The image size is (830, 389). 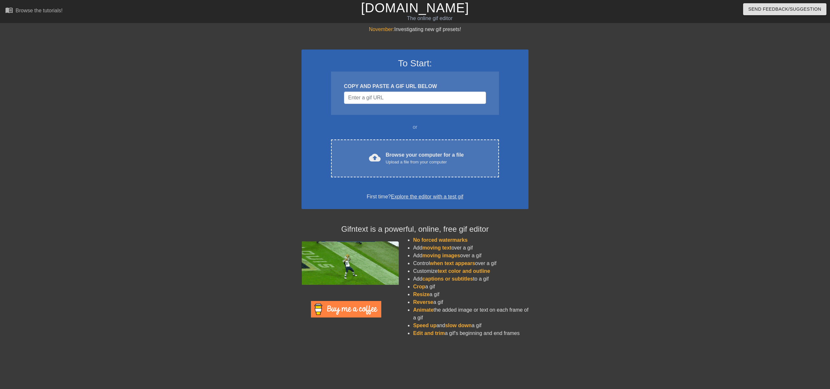 I want to click on span: No forced watermarks, so click(x=440, y=240).